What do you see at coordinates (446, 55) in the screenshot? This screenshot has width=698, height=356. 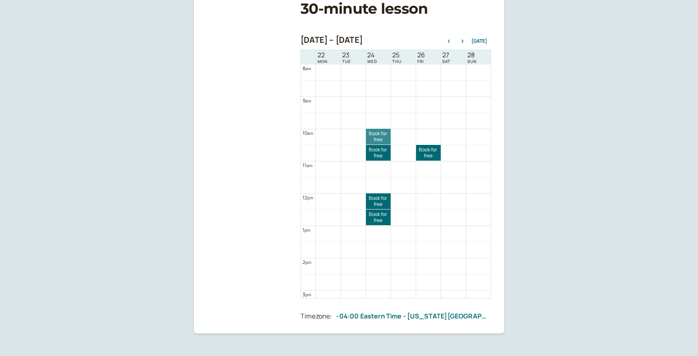 I see `span: 27` at bounding box center [446, 55].